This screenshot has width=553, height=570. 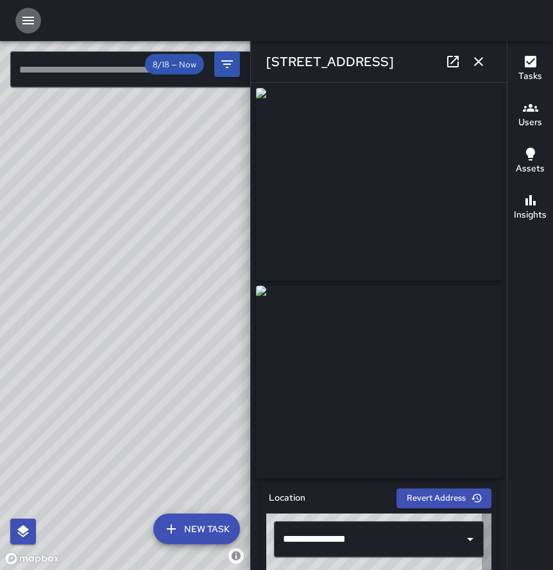 What do you see at coordinates (196, 529) in the screenshot?
I see `button: New Task` at bounding box center [196, 529].